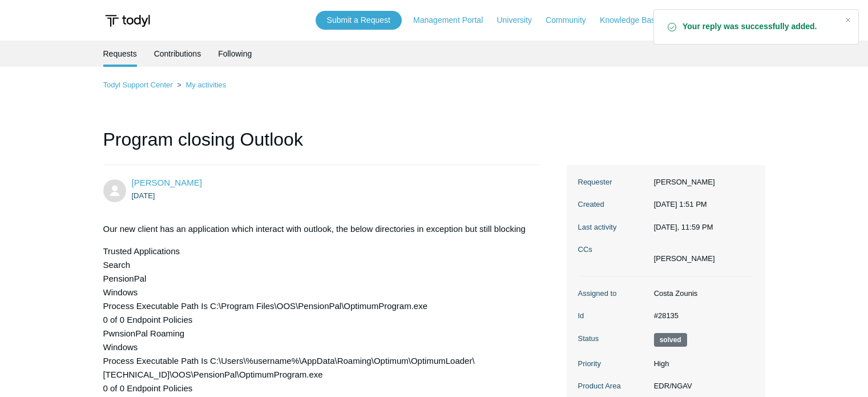 This screenshot has width=868, height=397. Describe the element at coordinates (127, 21) in the screenshot. I see `img: Todyl Support Center Help Center home page` at that location.